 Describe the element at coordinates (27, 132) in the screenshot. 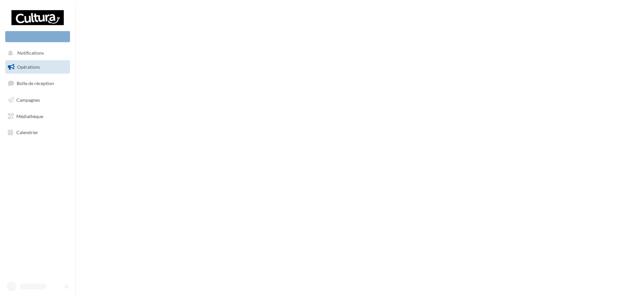

I see `span: Calendrier` at that location.